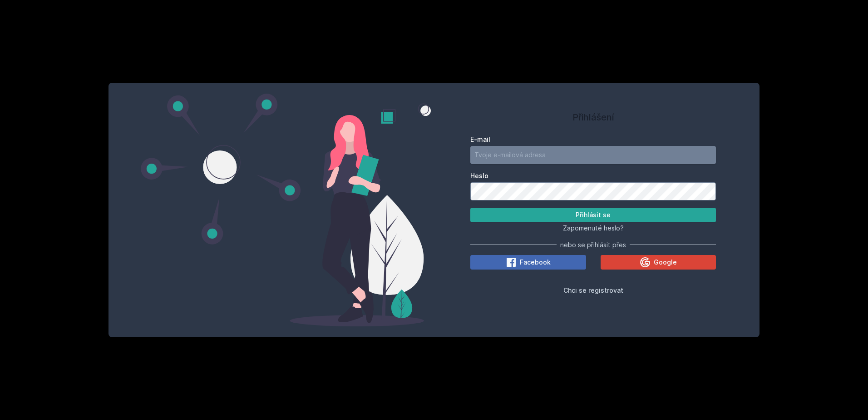 Image resolution: width=868 pixels, height=420 pixels. Describe the element at coordinates (593, 290) in the screenshot. I see `span: Chci se registrovat` at that location.